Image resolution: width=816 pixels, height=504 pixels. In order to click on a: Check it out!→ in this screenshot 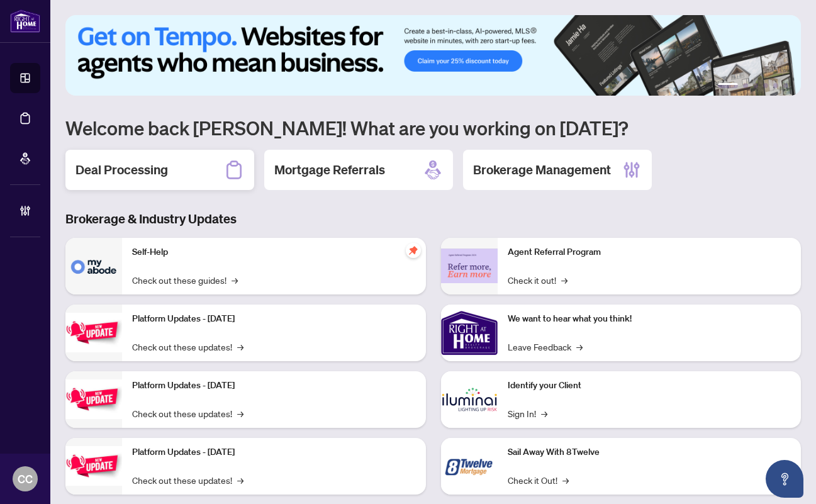, I will do `click(537, 280)`.